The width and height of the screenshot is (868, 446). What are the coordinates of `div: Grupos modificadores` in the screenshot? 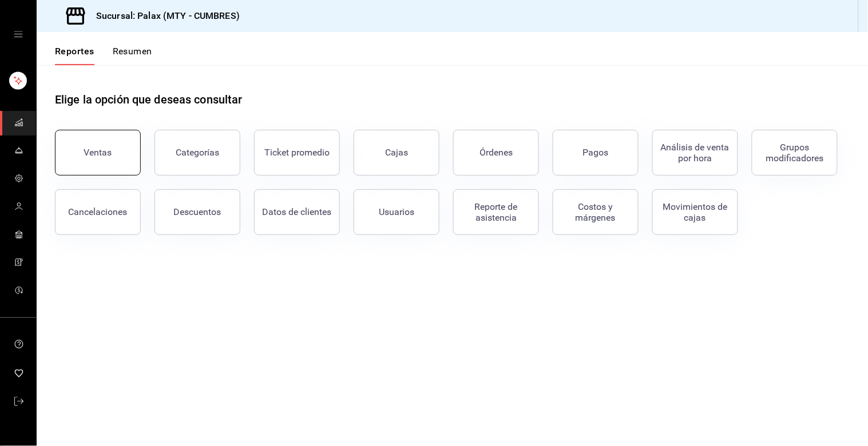 It's located at (795, 153).